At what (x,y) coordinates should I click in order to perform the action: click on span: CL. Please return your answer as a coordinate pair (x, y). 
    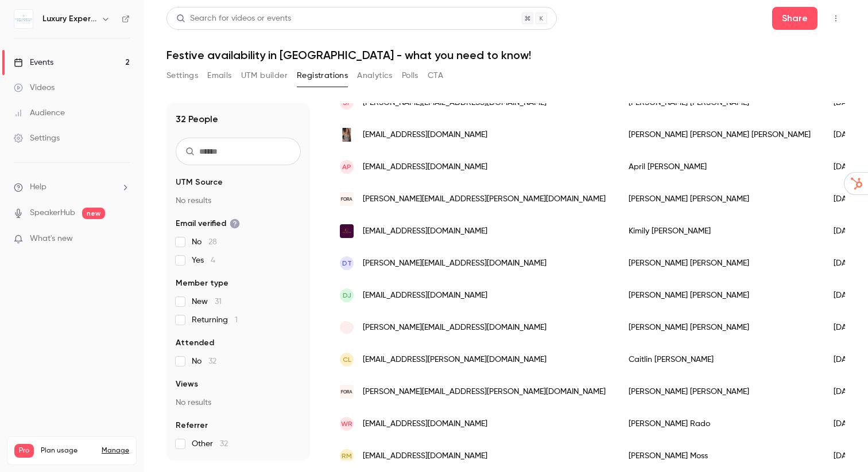
    Looking at the image, I should click on (347, 359).